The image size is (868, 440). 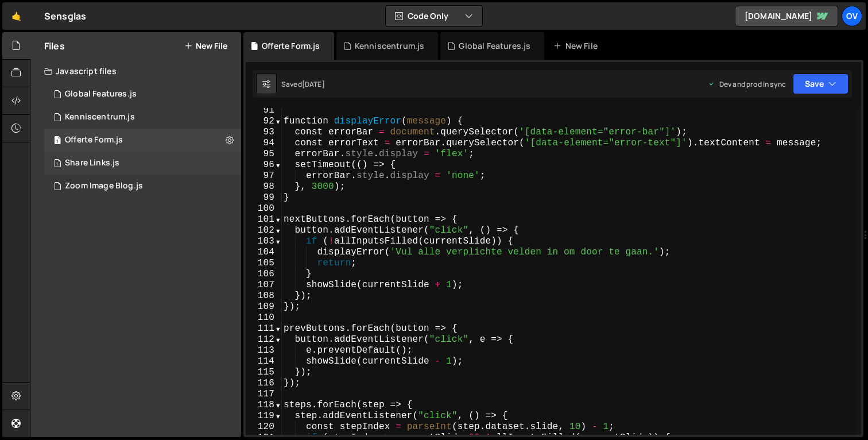 What do you see at coordinates (142, 186) in the screenshot?
I see `div: 15490/44527.js` at bounding box center [142, 186].